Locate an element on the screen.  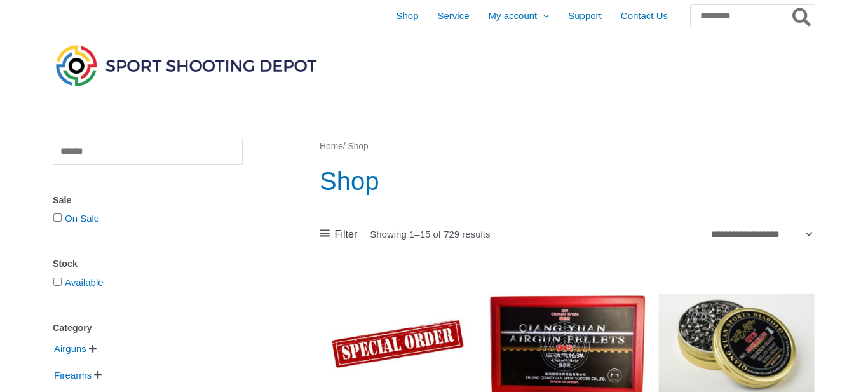
img: Sport Shooting Depot is located at coordinates (186, 66).